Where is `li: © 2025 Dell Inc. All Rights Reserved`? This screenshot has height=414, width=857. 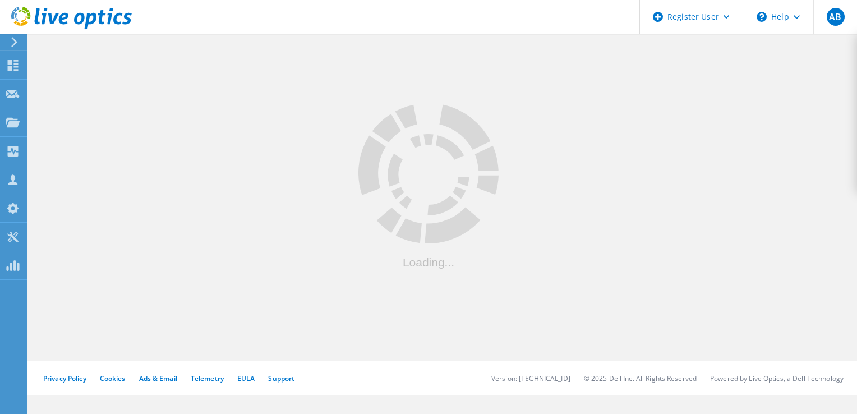 li: © 2025 Dell Inc. All Rights Reserved is located at coordinates (640, 378).